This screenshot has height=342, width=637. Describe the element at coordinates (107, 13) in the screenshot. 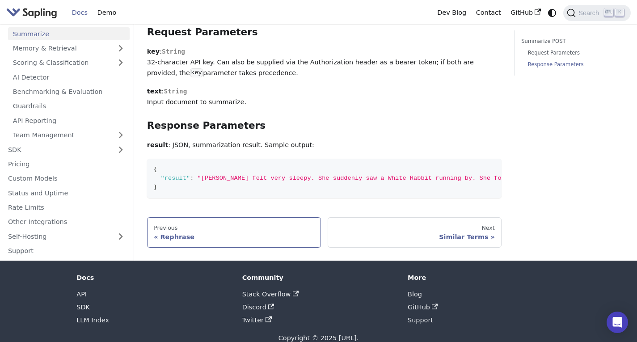

I see `a: Demo` at that location.